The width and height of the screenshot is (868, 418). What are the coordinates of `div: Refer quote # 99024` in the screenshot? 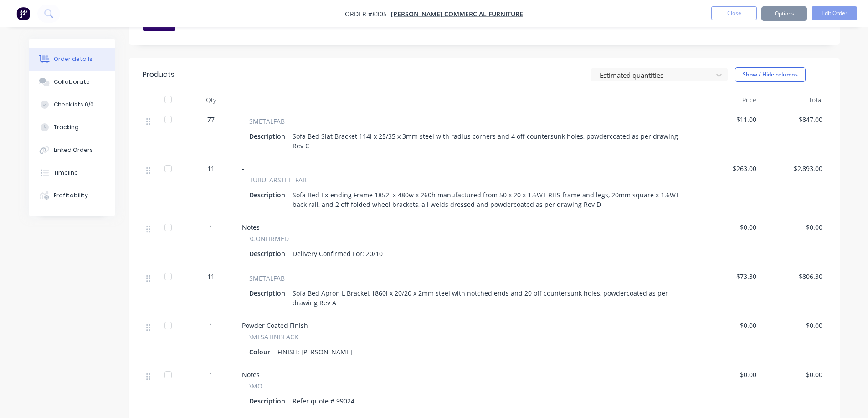 It's located at (323, 401).